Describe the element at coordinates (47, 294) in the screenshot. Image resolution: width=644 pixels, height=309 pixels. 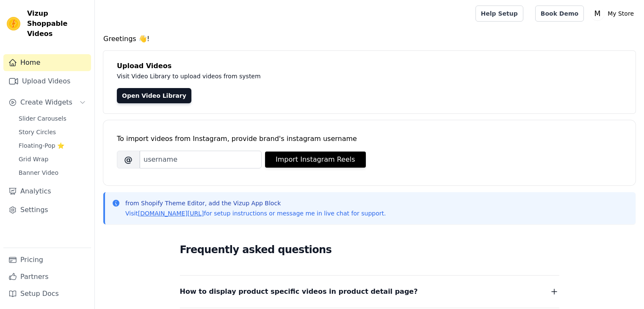
I see `a: Setup Docs` at that location.